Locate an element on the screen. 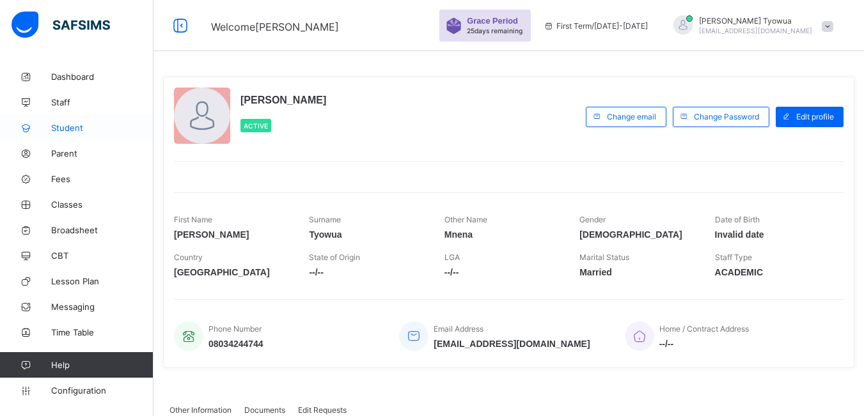  span: Parent is located at coordinates (102, 153).